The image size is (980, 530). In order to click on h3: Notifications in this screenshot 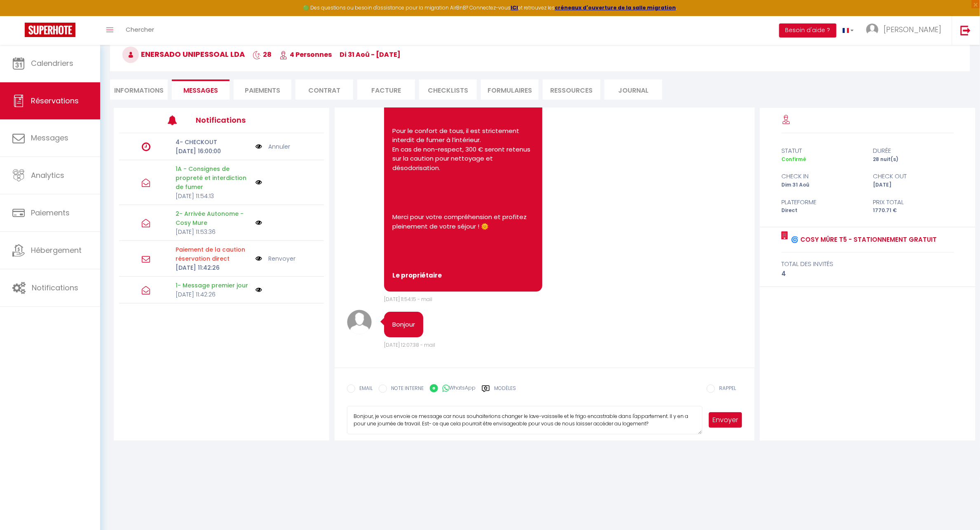, I will do `click(238, 120)`.